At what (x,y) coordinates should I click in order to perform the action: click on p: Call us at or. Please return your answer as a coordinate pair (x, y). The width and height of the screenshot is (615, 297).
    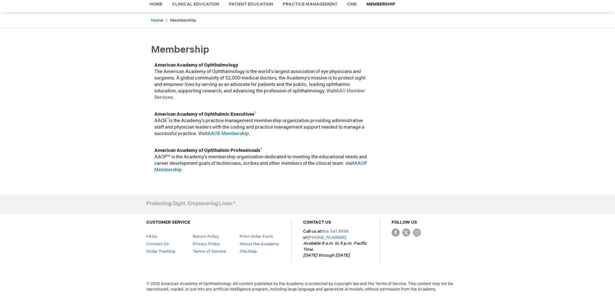
    Looking at the image, I should click on (336, 243).